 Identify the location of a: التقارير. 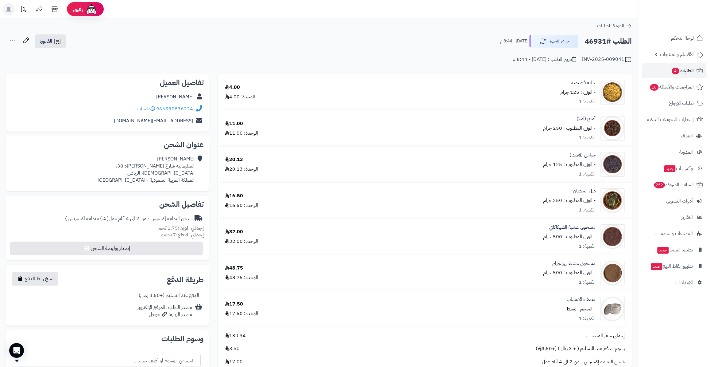
(674, 217).